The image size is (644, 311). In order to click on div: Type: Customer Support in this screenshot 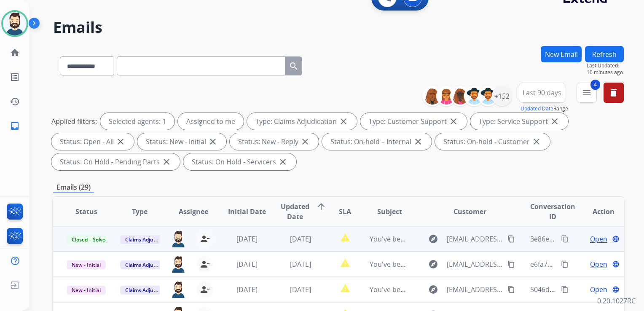, I will do `click(414, 121)`.